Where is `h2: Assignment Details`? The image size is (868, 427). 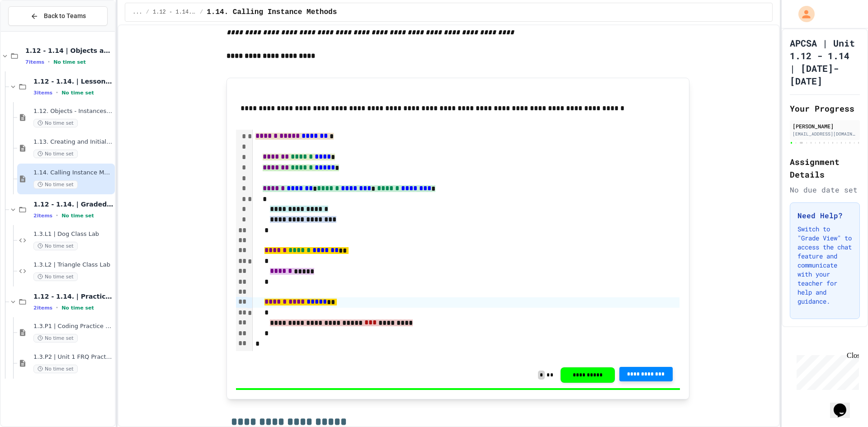 h2: Assignment Details is located at coordinates (825, 168).